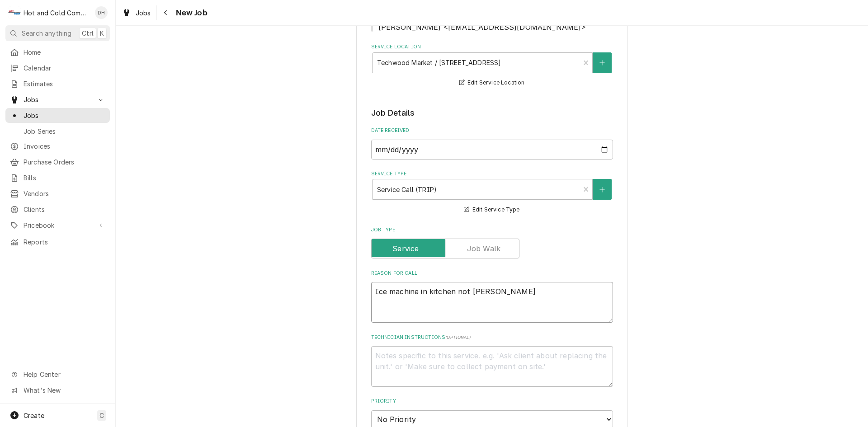 The image size is (868, 427). What do you see at coordinates (102, 12) in the screenshot?
I see `div: DH` at bounding box center [102, 12].